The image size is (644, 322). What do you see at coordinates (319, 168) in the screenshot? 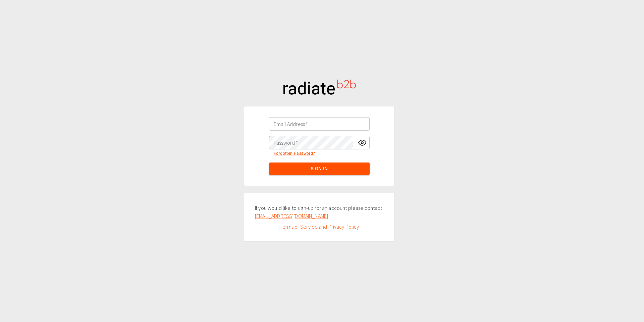
I see `button: Sign In` at bounding box center [319, 168].